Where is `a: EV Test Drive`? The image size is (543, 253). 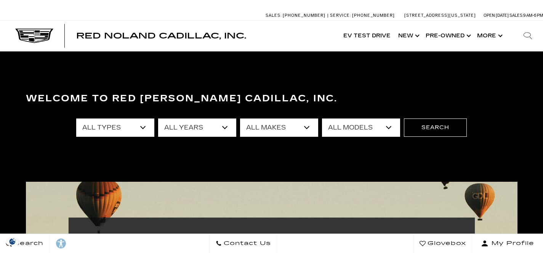 a: EV Test Drive is located at coordinates (367, 36).